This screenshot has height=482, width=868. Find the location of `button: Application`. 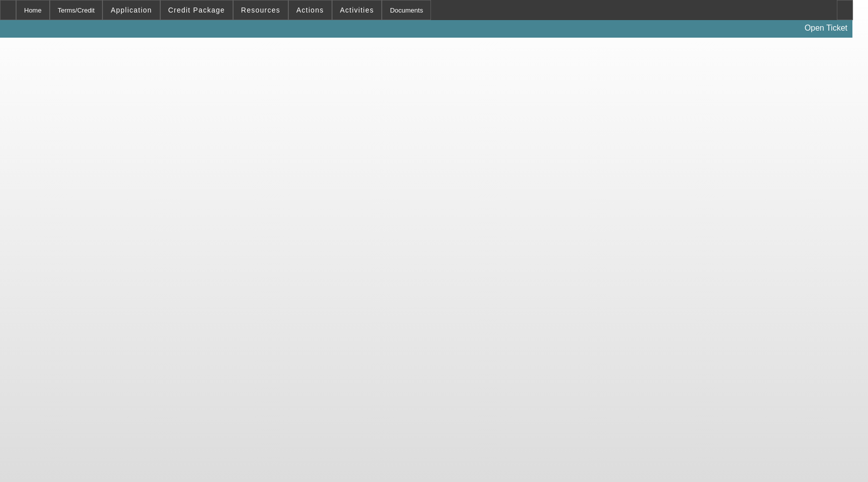

button: Application is located at coordinates (131, 10).